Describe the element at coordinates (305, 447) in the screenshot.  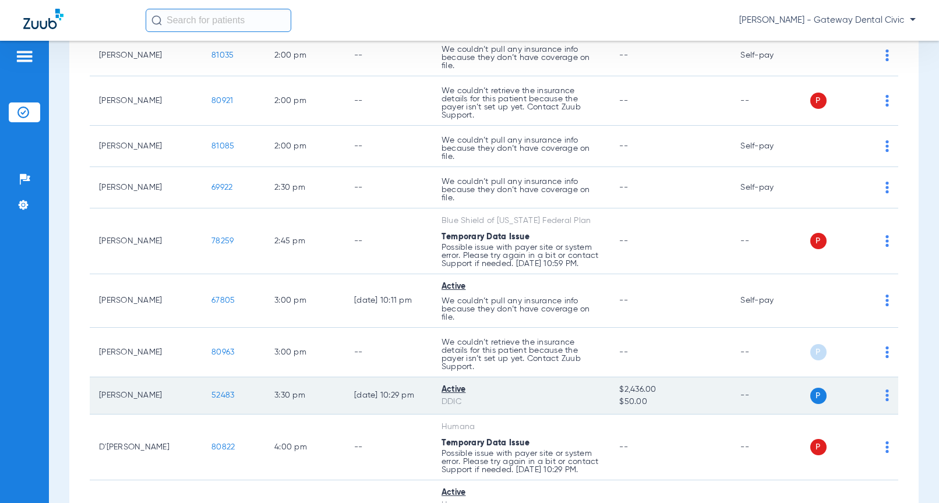
I see `td: 4:00 PM` at that location.